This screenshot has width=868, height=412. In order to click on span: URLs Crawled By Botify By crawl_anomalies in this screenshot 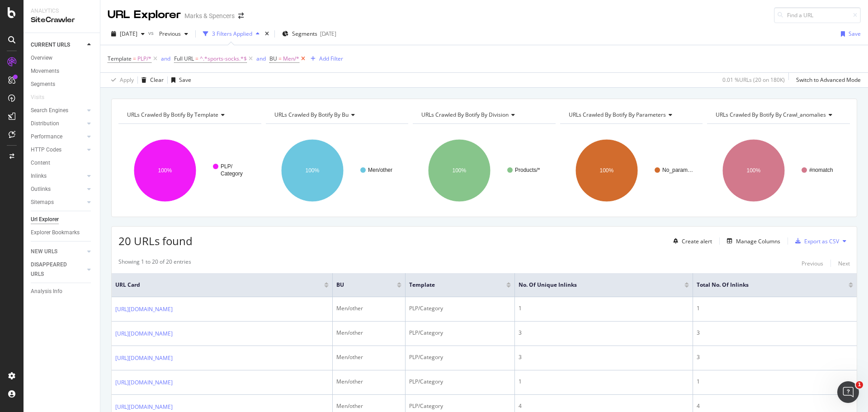, I will do `click(771, 114)`.